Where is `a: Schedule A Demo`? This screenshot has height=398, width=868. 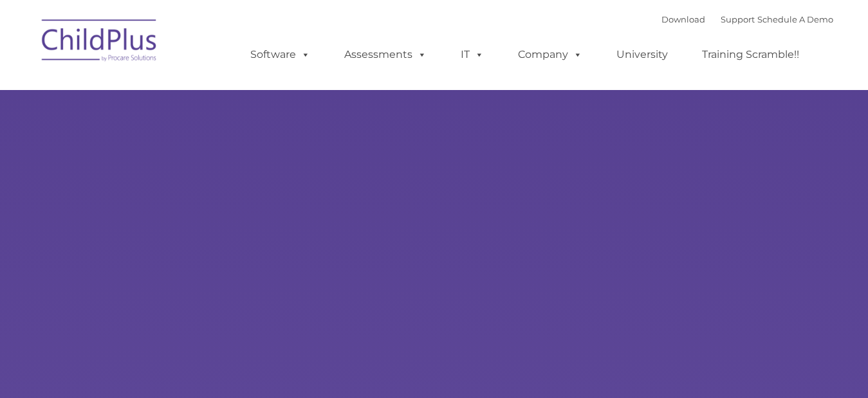
a: Schedule A Demo is located at coordinates (795, 20).